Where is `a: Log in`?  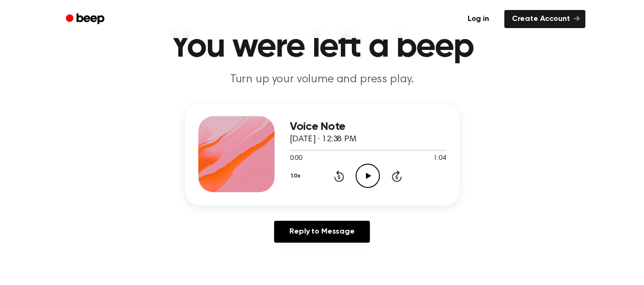 a: Log in is located at coordinates (478, 19).